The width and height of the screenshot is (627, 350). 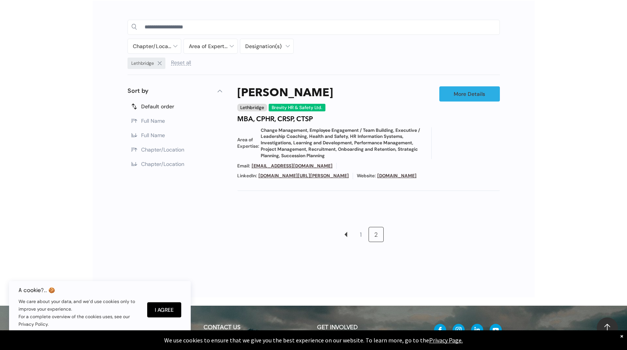 I want to click on h4: MBA, CPHR, CRSP, CTSP, so click(x=275, y=119).